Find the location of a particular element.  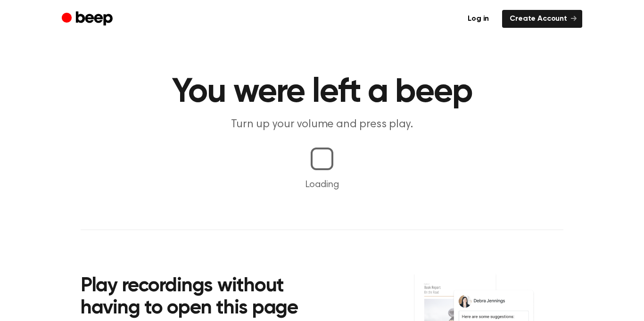

h1: You were left a beep is located at coordinates (322, 92).